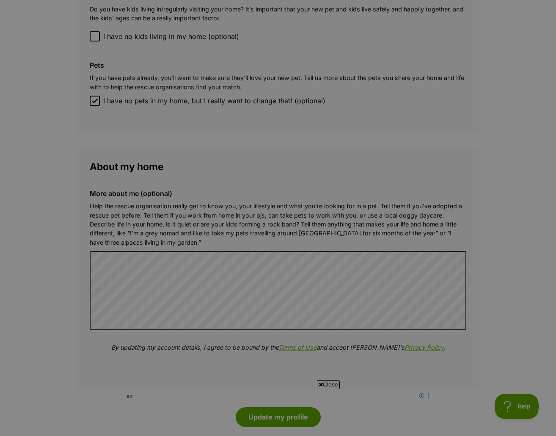  What do you see at coordinates (425, 347) in the screenshot?
I see `a: Privacy Policy.` at bounding box center [425, 347].